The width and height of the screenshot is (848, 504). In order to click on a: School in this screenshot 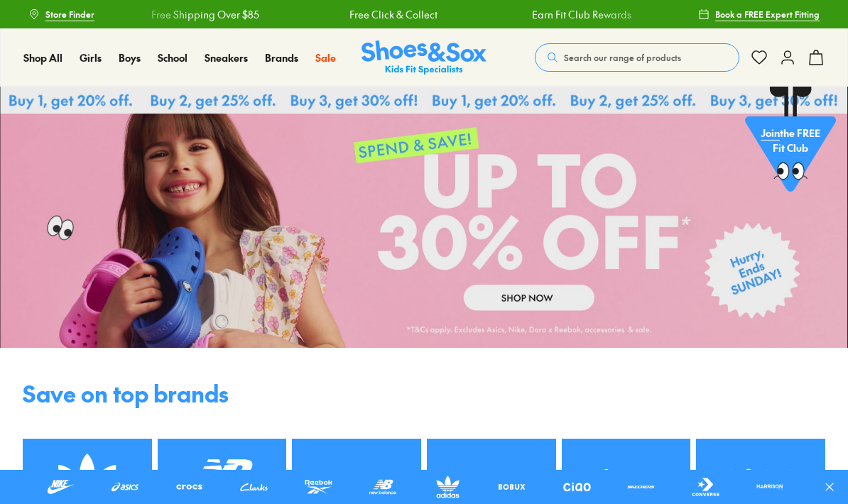, I will do `click(172, 57)`.